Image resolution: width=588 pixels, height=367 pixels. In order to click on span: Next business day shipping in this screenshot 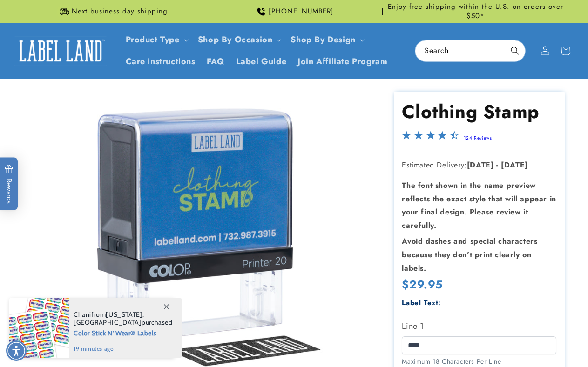, I will do `click(120, 12)`.